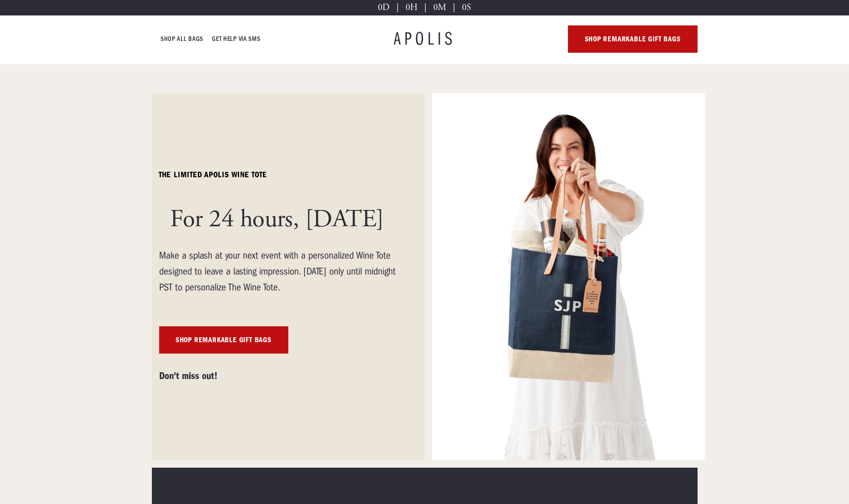  What do you see at coordinates (188, 376) in the screenshot?
I see `strong: Don't miss out!` at bounding box center [188, 376].